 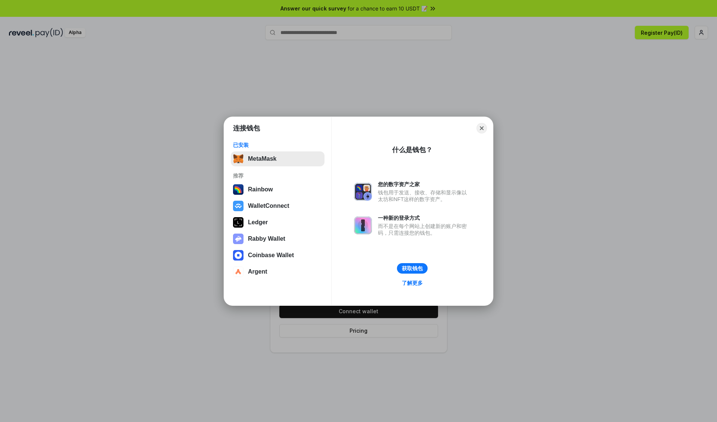 I want to click on div: Coinbase Wallet, so click(x=271, y=255).